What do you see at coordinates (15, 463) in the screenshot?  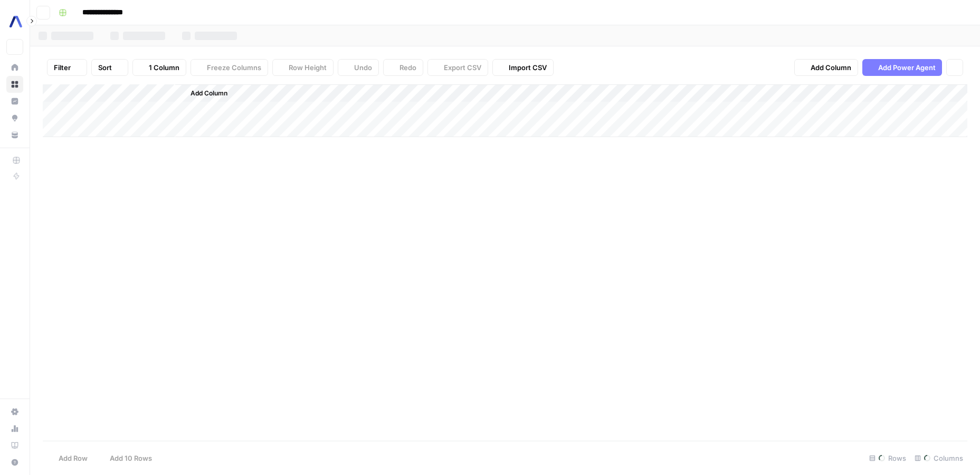 I see `button: Help + Support` at bounding box center [15, 463].